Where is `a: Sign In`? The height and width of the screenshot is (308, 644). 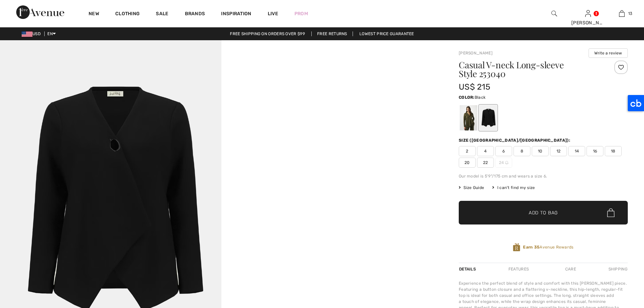
a: Sign In is located at coordinates (587, 13).